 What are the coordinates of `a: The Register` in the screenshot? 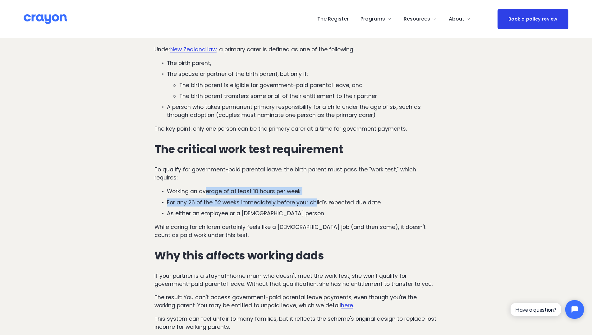 It's located at (333, 19).